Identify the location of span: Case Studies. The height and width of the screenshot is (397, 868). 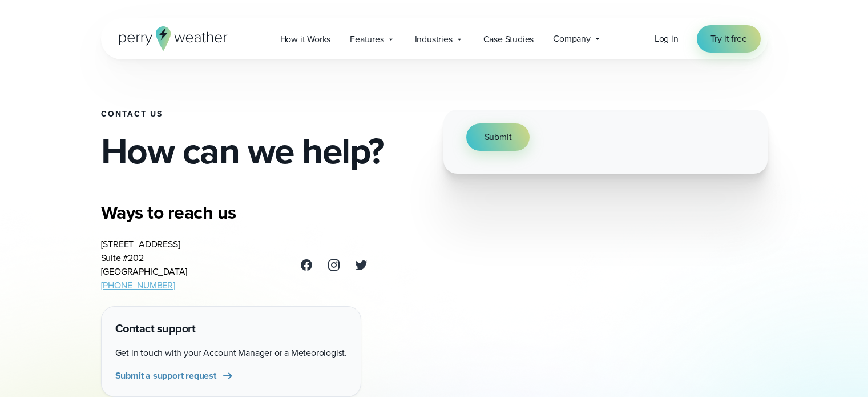
(508, 39).